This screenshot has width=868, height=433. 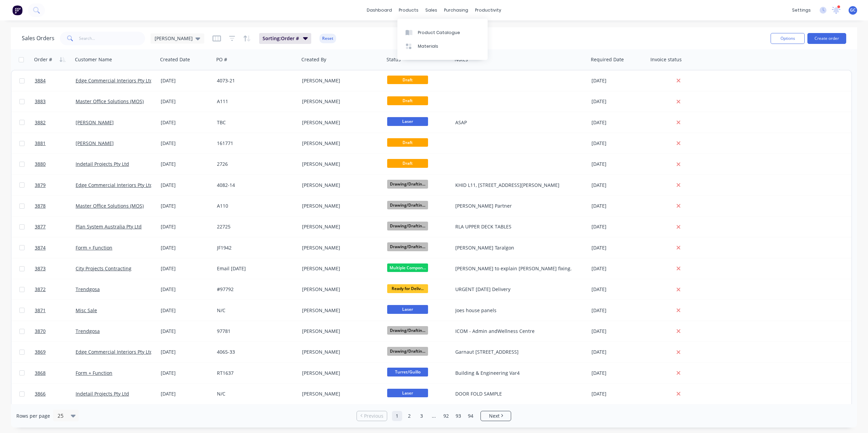 What do you see at coordinates (17, 10) in the screenshot?
I see `img: Factory` at bounding box center [17, 10].